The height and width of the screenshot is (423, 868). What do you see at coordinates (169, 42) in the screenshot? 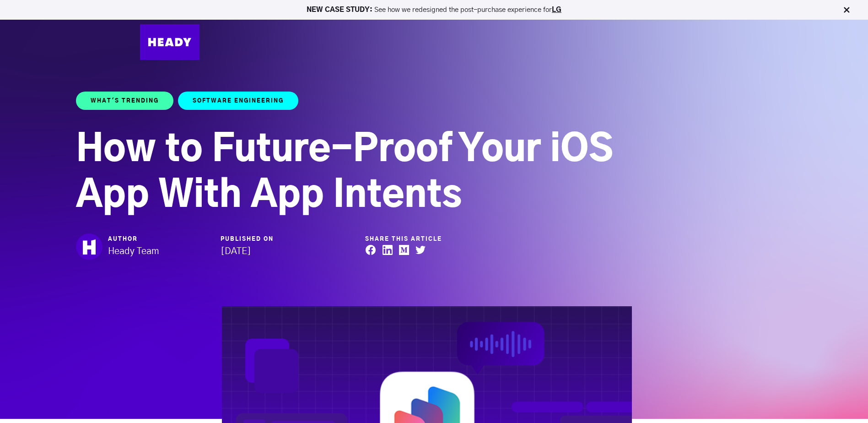
I see `img: Heady_Logo_Web-01 (1)` at bounding box center [169, 42].